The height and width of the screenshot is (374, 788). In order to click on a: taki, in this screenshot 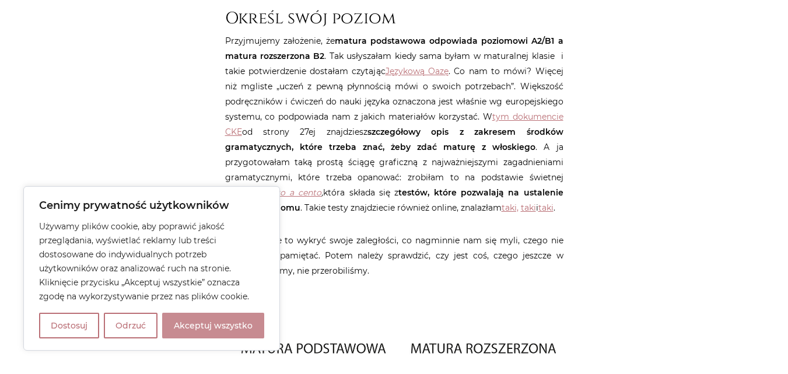, I will do `click(510, 208)`.